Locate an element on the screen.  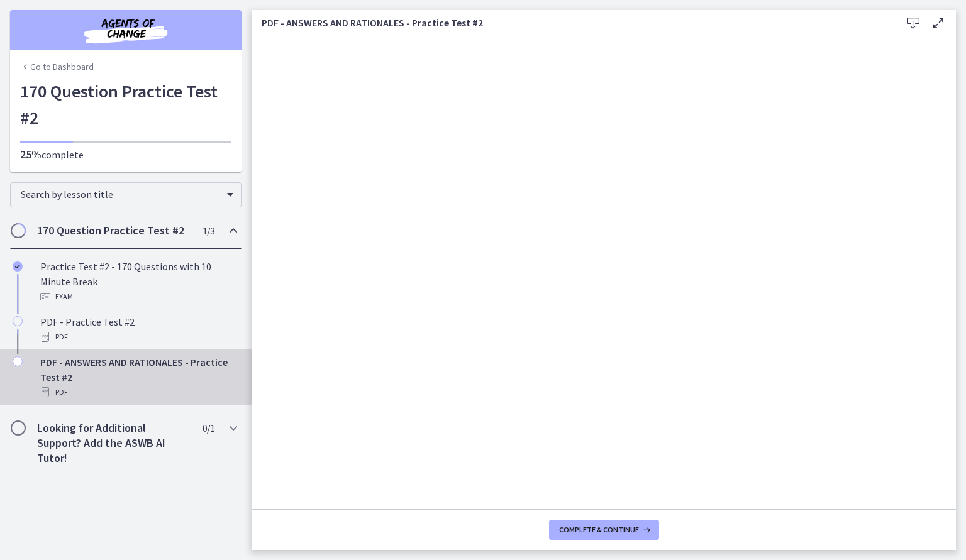
a: Go to Dashboard is located at coordinates (57, 66).